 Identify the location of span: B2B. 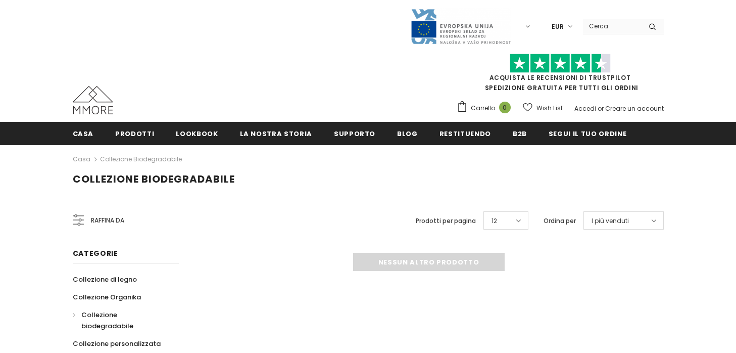
(520, 133).